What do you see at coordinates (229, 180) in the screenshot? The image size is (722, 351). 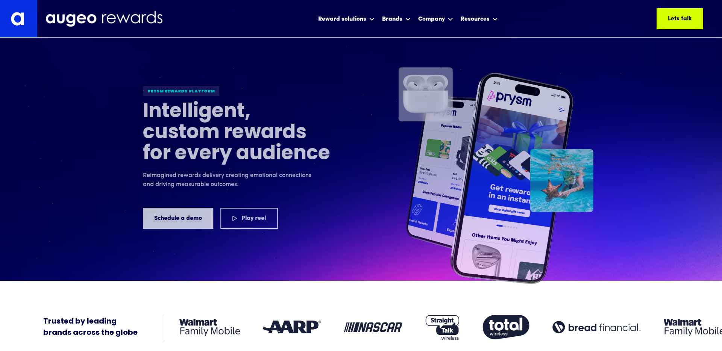 I see `p: Reimagined rewards delivery creating emotional connections and driving measurable outcomes.` at bounding box center [229, 180].